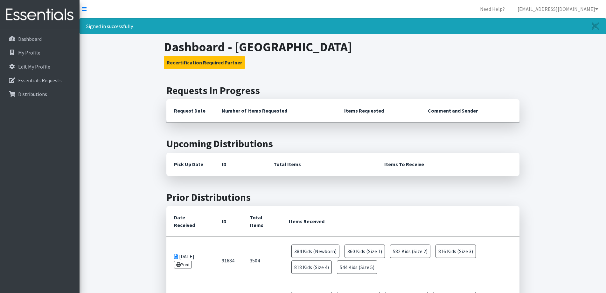  Describe the element at coordinates (32, 94) in the screenshot. I see `p: Distributions` at that location.